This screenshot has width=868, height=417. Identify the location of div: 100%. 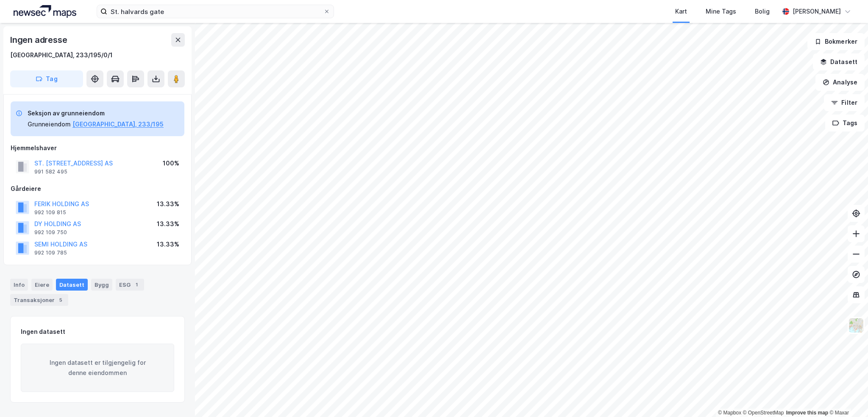
(171, 164).